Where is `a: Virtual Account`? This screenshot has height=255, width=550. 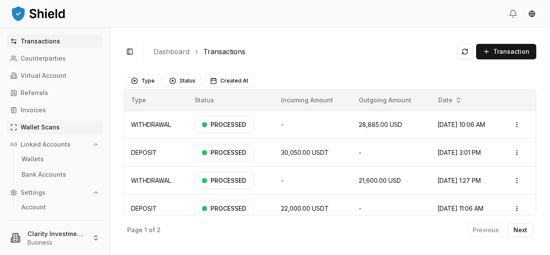
a: Virtual Account is located at coordinates (55, 76).